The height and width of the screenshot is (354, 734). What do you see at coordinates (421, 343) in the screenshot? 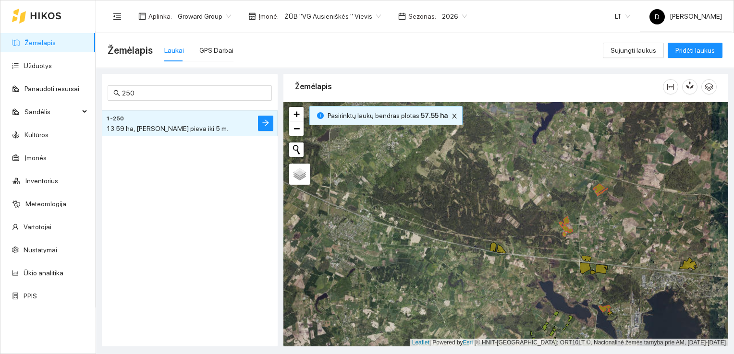
I see `a: Leaflet` at bounding box center [421, 343].